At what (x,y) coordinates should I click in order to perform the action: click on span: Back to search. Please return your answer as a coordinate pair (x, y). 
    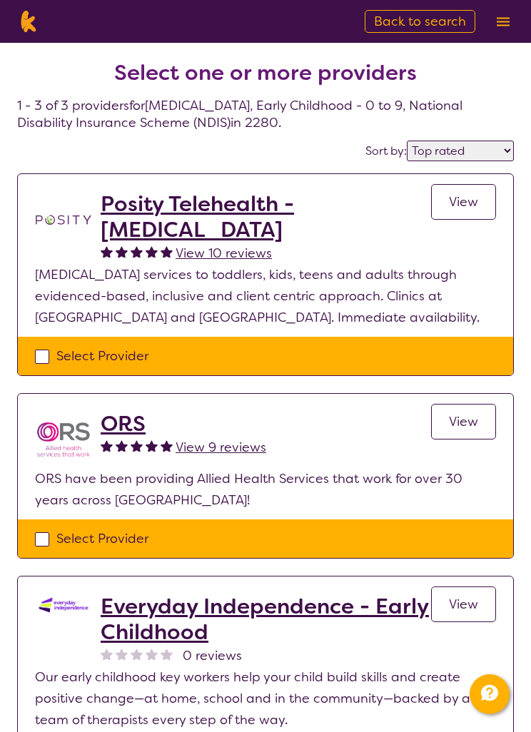
    Looking at the image, I should click on (419, 21).